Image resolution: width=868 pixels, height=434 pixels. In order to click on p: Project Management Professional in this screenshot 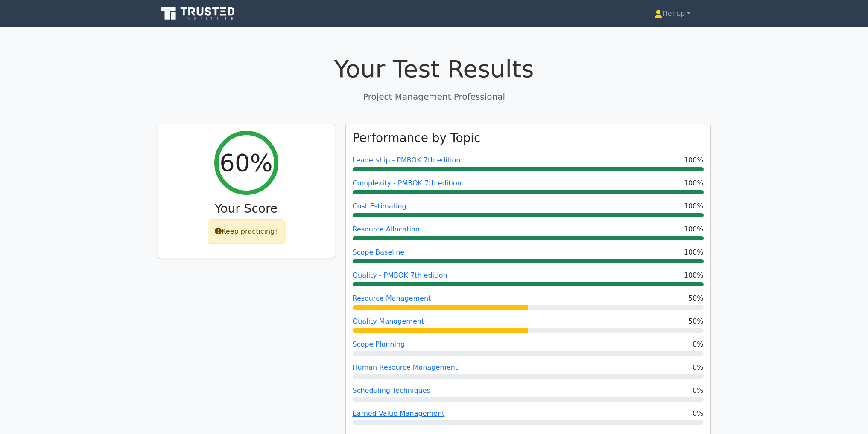, I will do `click(434, 97)`.